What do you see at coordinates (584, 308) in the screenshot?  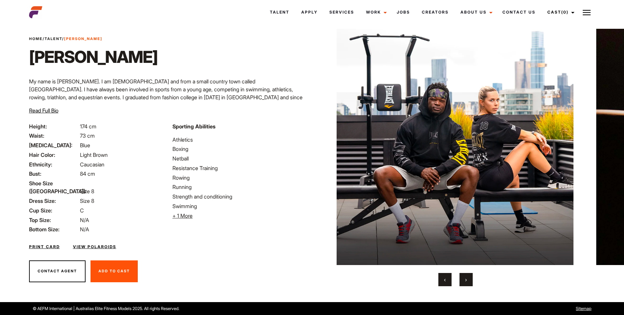 I see `a: Sitemap` at bounding box center [584, 308].